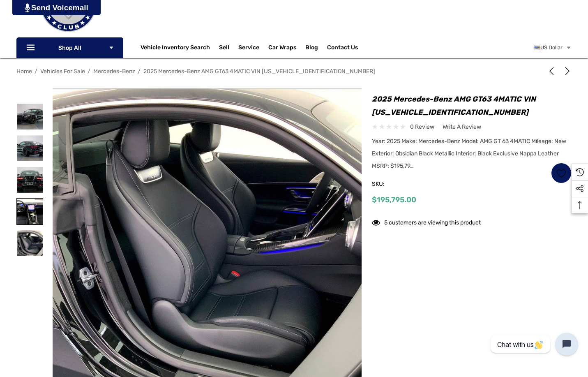 This screenshot has width=588, height=377. What do you see at coordinates (312, 49) in the screenshot?
I see `span: Blog` at bounding box center [312, 49].